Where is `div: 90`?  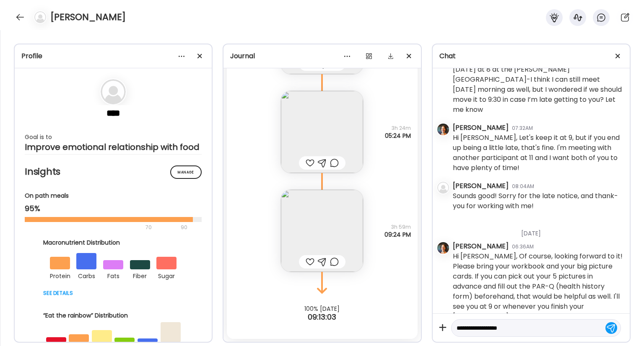 div: 90 is located at coordinates (184, 228).